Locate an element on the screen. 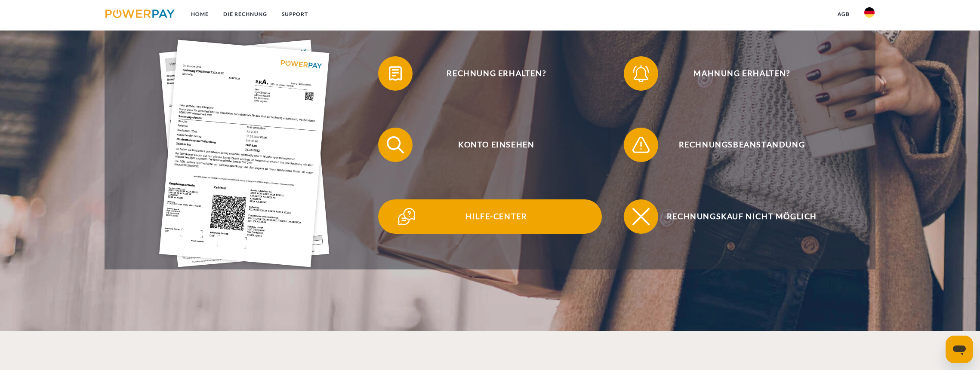 This screenshot has width=980, height=370. button: Hilfe-Center is located at coordinates (490, 216).